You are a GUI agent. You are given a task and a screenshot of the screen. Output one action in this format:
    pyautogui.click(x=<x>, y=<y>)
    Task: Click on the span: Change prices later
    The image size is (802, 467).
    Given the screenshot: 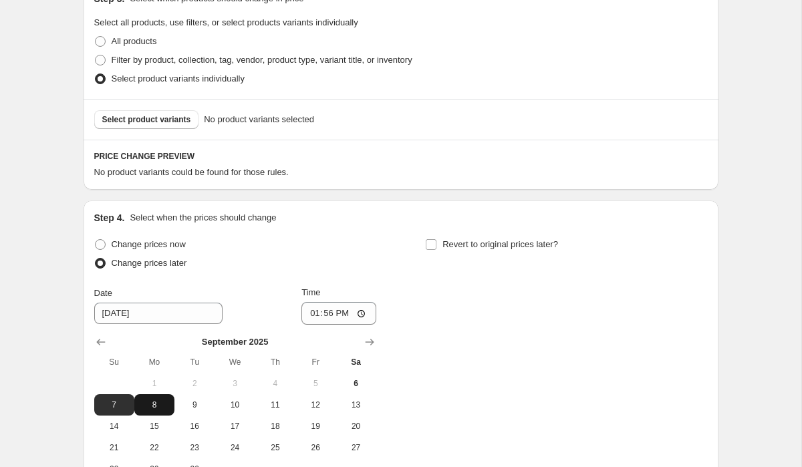 What is the action you would take?
    pyautogui.click(x=149, y=263)
    